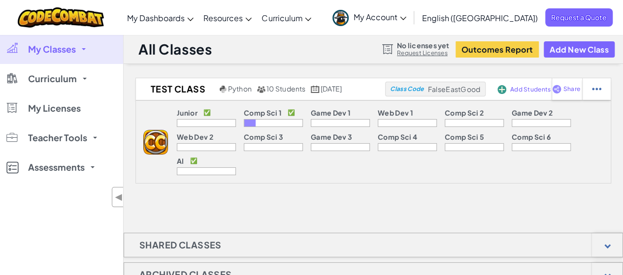 This screenshot has height=275, width=623. What do you see at coordinates (571, 89) in the screenshot?
I see `span: Share` at bounding box center [571, 89].